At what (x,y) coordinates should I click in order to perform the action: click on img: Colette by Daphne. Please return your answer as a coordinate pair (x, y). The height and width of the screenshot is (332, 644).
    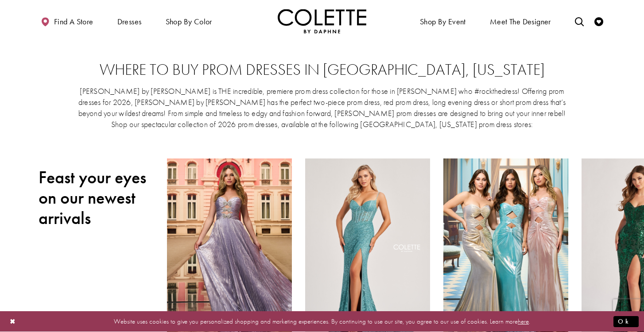
    Looking at the image, I should click on (322, 21).